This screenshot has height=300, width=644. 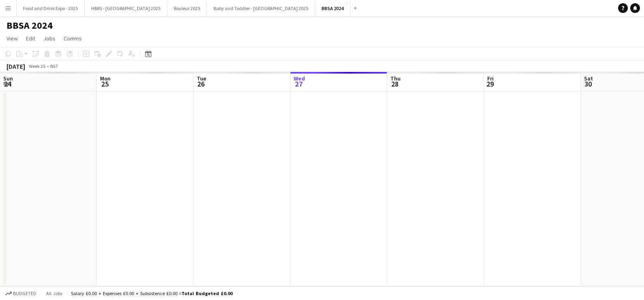 What do you see at coordinates (49, 38) in the screenshot?
I see `span: Jobs` at bounding box center [49, 38].